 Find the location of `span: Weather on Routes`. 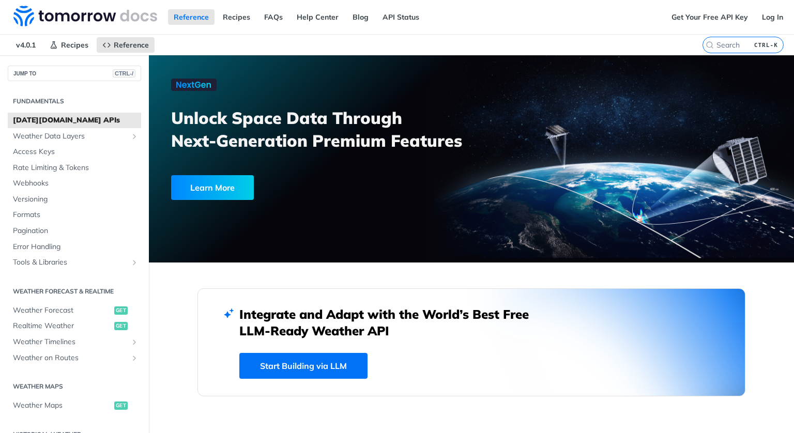

span: Weather on Routes is located at coordinates (70, 358).